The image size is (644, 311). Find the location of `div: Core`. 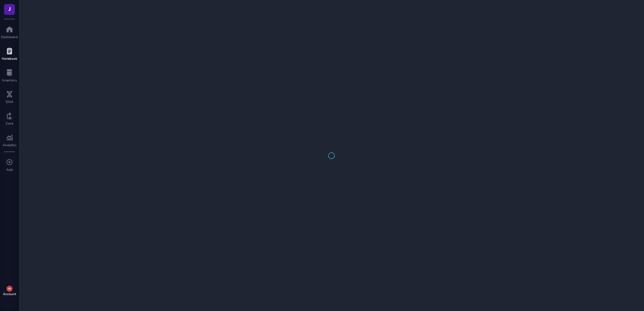

div: Core is located at coordinates (9, 123).